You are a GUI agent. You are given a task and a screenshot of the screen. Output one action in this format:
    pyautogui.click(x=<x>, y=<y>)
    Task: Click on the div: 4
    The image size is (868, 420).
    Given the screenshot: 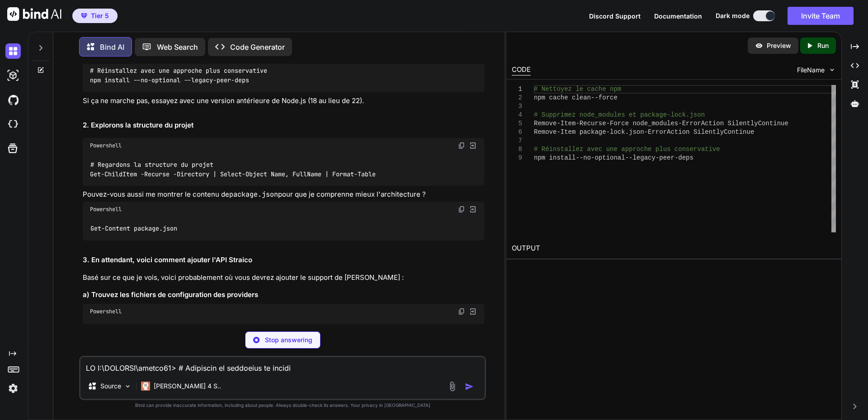 What is the action you would take?
    pyautogui.click(x=517, y=115)
    